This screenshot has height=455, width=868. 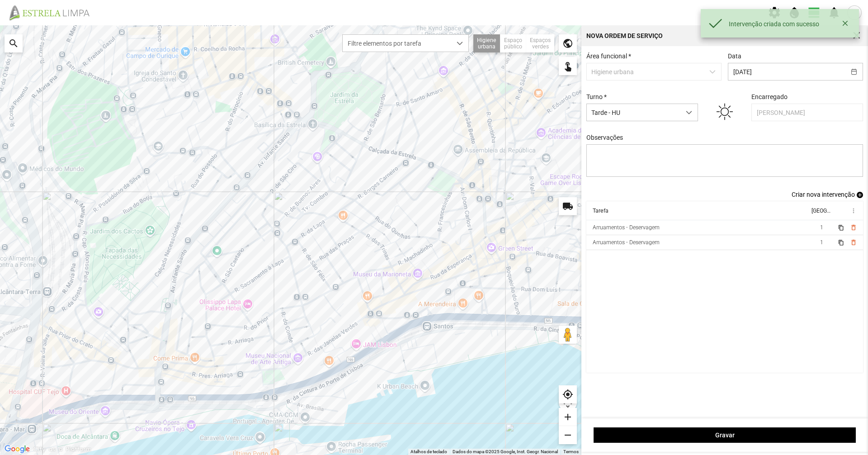 I want to click on button: more_vert, so click(x=853, y=211).